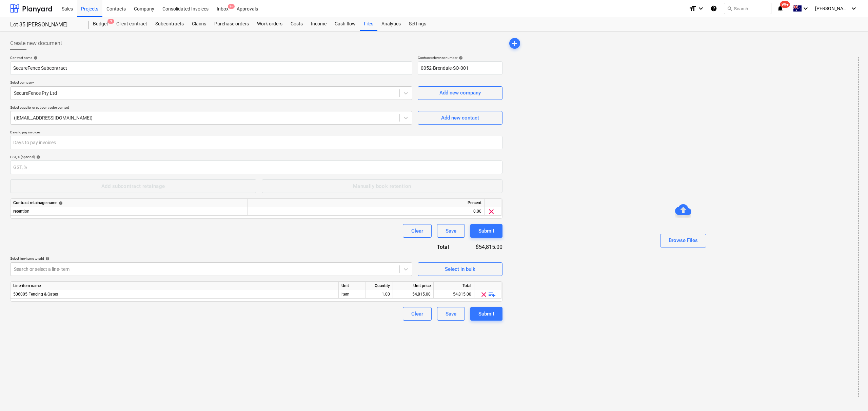 The image size is (868, 411). I want to click on div: Add new company, so click(460, 92).